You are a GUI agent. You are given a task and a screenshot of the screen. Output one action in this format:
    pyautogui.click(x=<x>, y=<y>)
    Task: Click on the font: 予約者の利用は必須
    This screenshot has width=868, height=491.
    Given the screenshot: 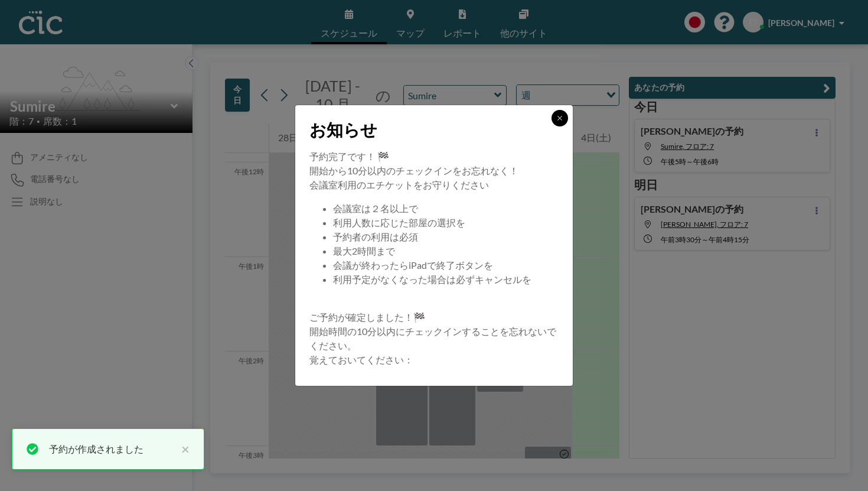 What is the action you would take?
    pyautogui.click(x=376, y=236)
    